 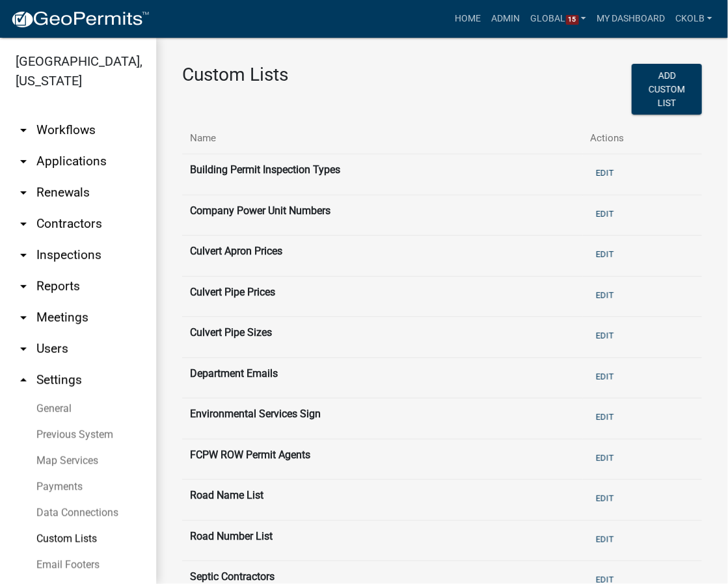 What do you see at coordinates (383, 540) in the screenshot?
I see `th: Road Number List` at bounding box center [383, 540].